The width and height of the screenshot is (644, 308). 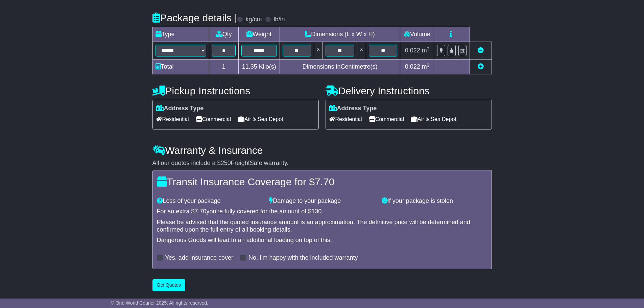 I want to click on label: Yes, add insurance cover, so click(x=199, y=258).